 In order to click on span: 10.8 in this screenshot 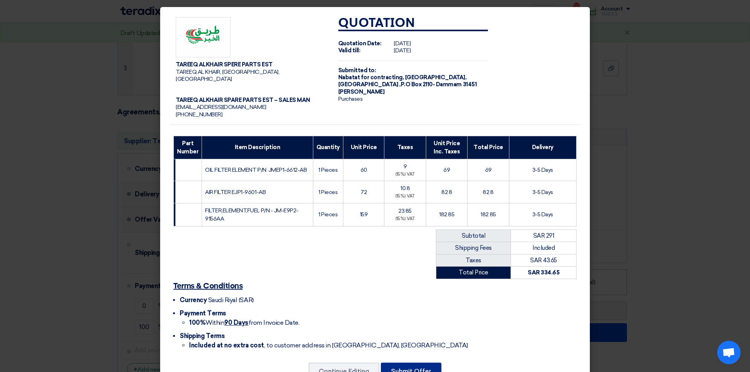, I will do `click(405, 188)`.